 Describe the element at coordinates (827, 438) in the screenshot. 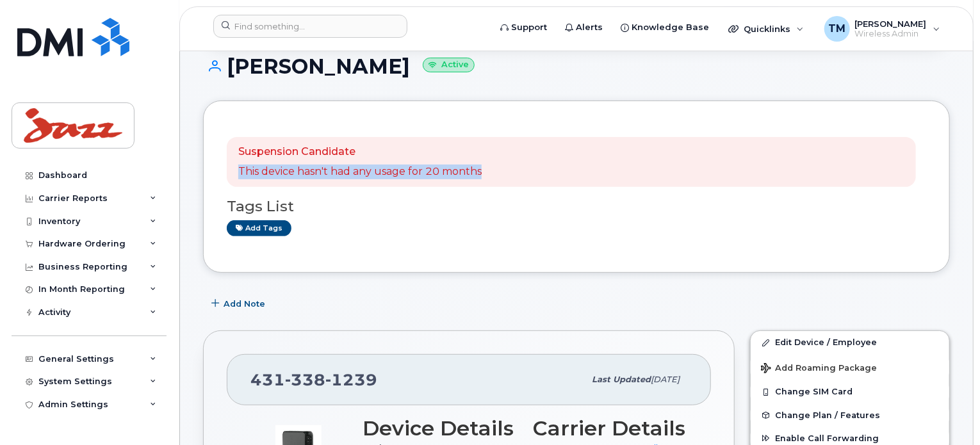

I see `span: Enable Call Forwarding` at that location.